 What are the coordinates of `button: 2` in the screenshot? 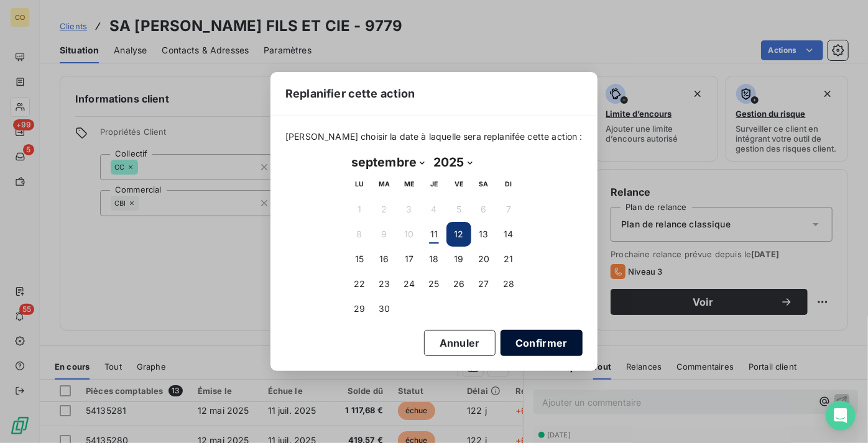 It's located at (384, 209).